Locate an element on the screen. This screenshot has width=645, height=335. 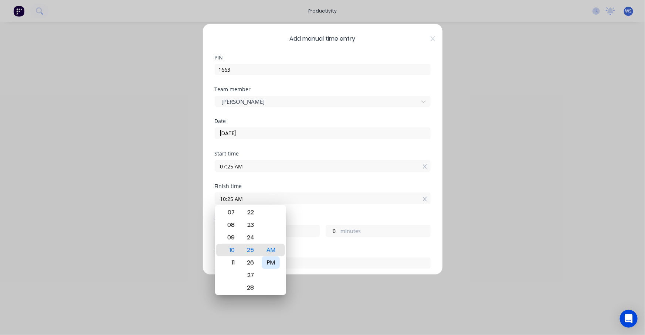
div: Open Intercom Messenger is located at coordinates (629, 319).